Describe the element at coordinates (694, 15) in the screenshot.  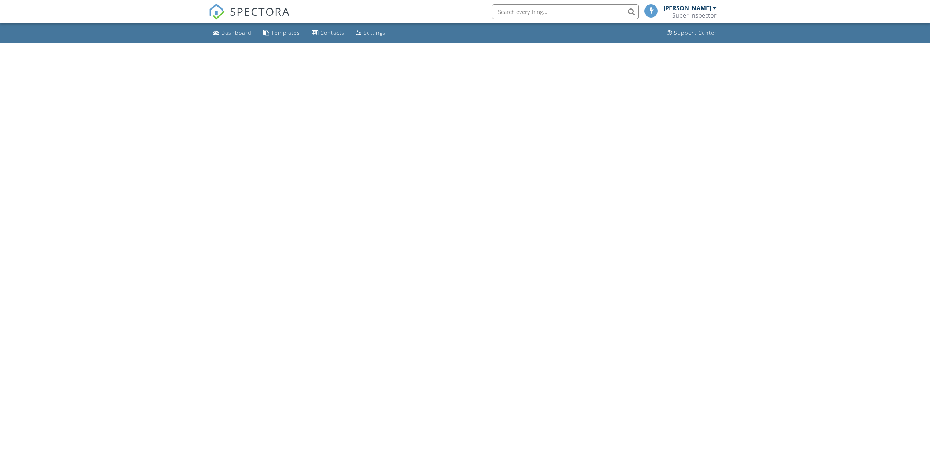
I see `div: Super Inspector` at that location.